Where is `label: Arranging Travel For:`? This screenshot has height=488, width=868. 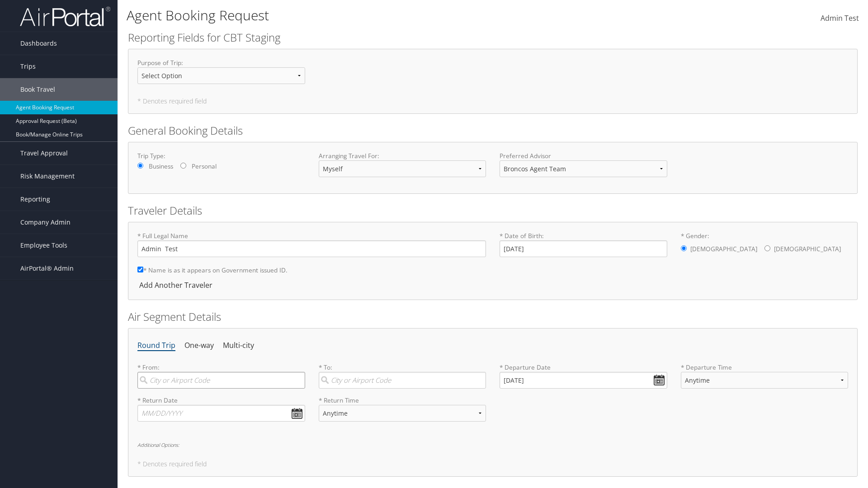
label: Arranging Travel For: is located at coordinates (402, 156).